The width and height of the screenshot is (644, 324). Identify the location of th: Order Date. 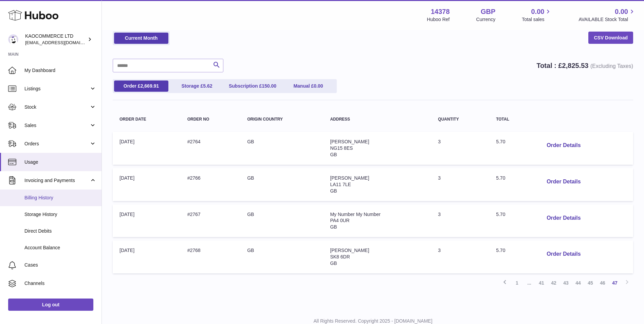
(147, 119).